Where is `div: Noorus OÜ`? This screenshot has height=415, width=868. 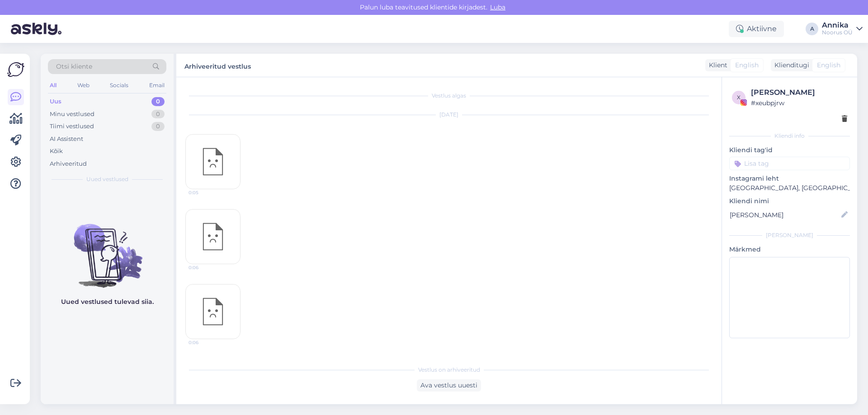
div: Noorus OÜ is located at coordinates (837, 33).